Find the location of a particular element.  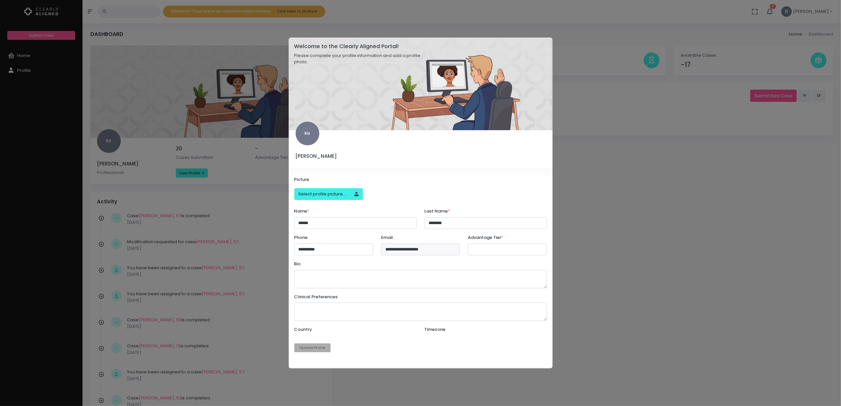

label: Timezone is located at coordinates (435, 330).